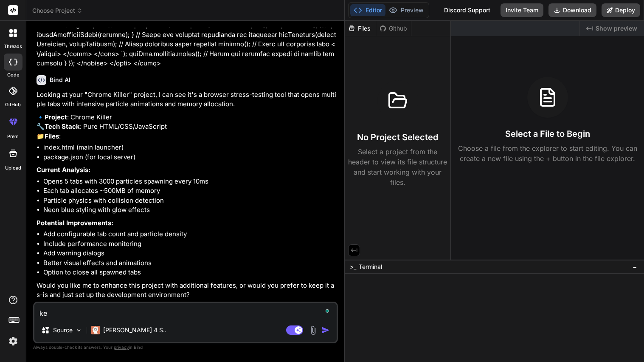  What do you see at coordinates (190, 190) in the screenshot?
I see `li: Each tab allocates ~500MB of memory` at bounding box center [190, 190].